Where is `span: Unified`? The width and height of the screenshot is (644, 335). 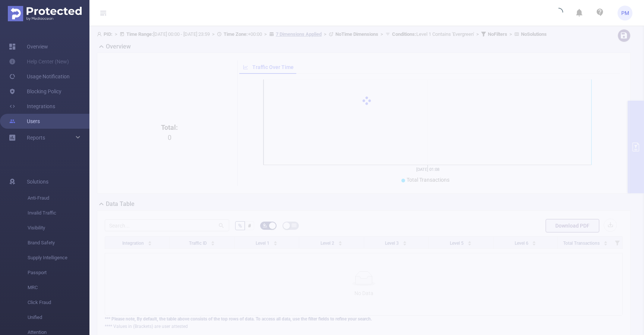
span: Unified is located at coordinates (59, 317).